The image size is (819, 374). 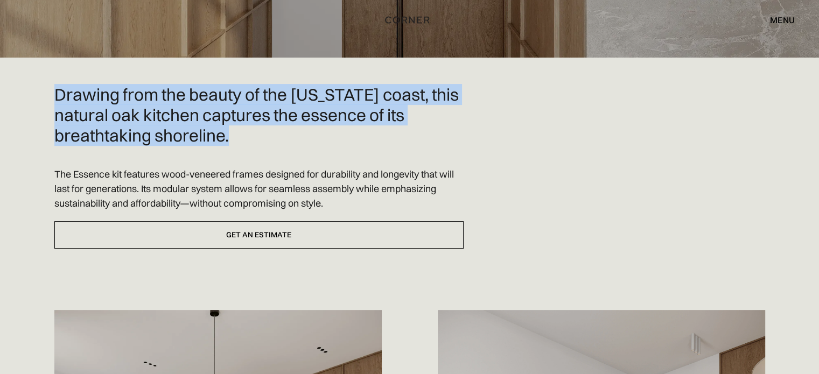 What do you see at coordinates (259, 235) in the screenshot?
I see `a: Get an estimate` at bounding box center [259, 235].